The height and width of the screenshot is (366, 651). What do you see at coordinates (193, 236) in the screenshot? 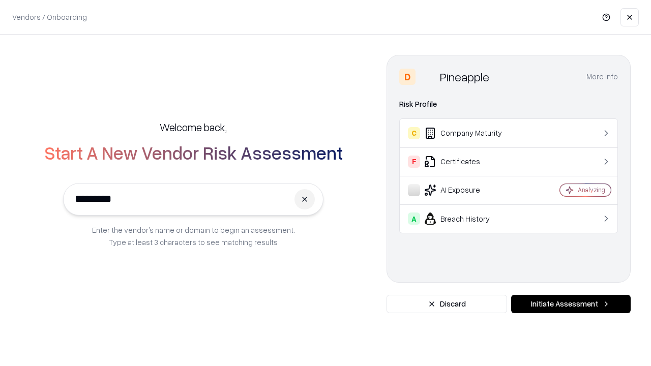
I see `p: Enter the vendor’s name or domain to begin an assessment. Type at least 3 characters to see match...` at bounding box center [193, 236].